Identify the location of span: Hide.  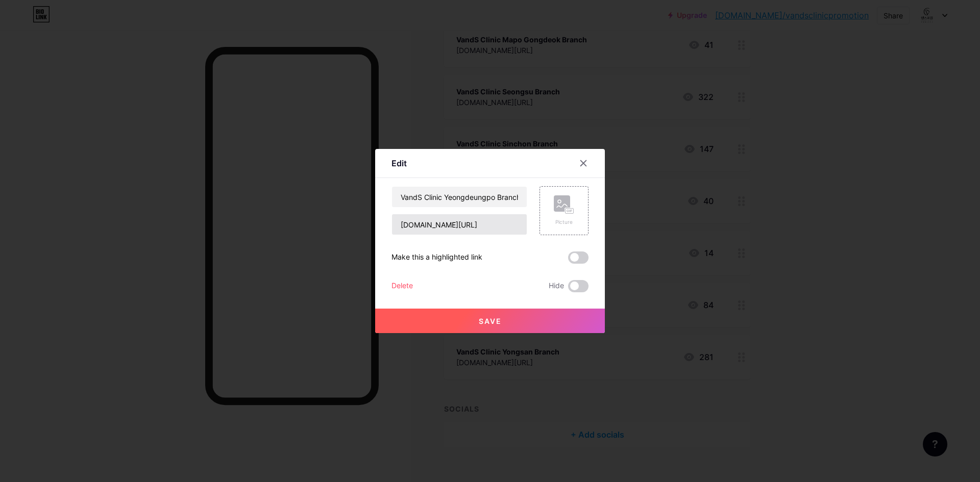
(556, 286).